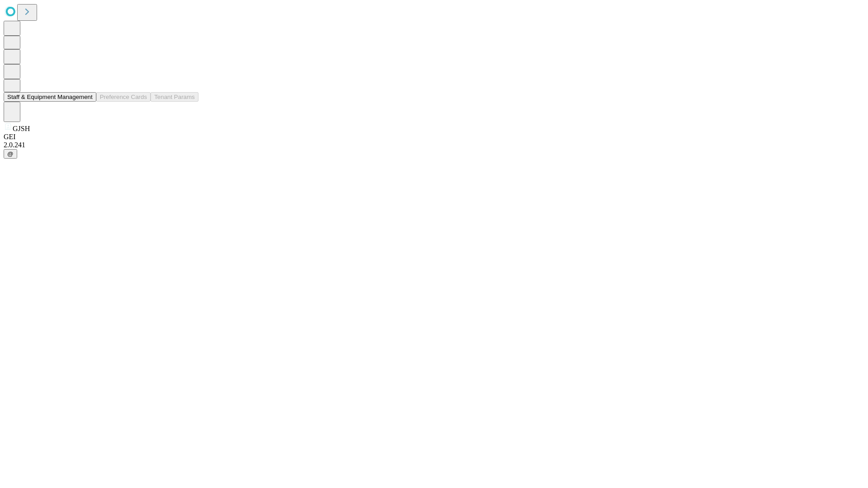 This screenshot has width=868, height=488. What do you see at coordinates (434, 137) in the screenshot?
I see `div: GEI` at bounding box center [434, 137].